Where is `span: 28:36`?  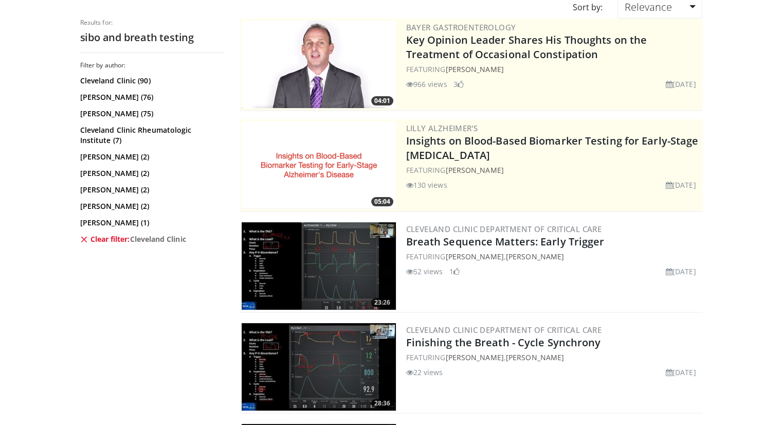
span: 28:36 is located at coordinates (382, 403).